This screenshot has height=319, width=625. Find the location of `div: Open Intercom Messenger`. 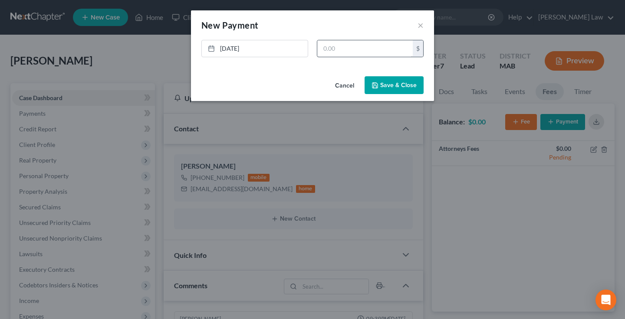

div: Open Intercom Messenger is located at coordinates (606, 300).